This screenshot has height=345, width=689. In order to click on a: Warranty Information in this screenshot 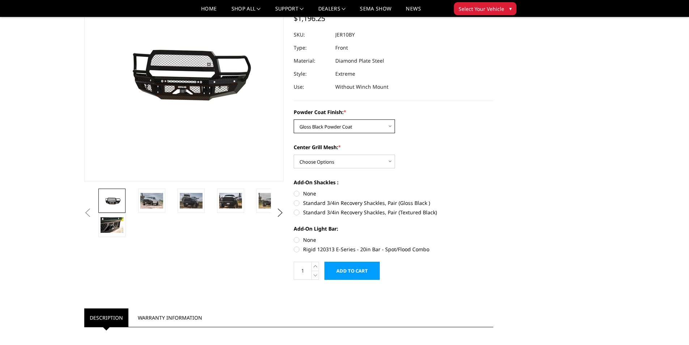, I will do `click(170, 317)`.